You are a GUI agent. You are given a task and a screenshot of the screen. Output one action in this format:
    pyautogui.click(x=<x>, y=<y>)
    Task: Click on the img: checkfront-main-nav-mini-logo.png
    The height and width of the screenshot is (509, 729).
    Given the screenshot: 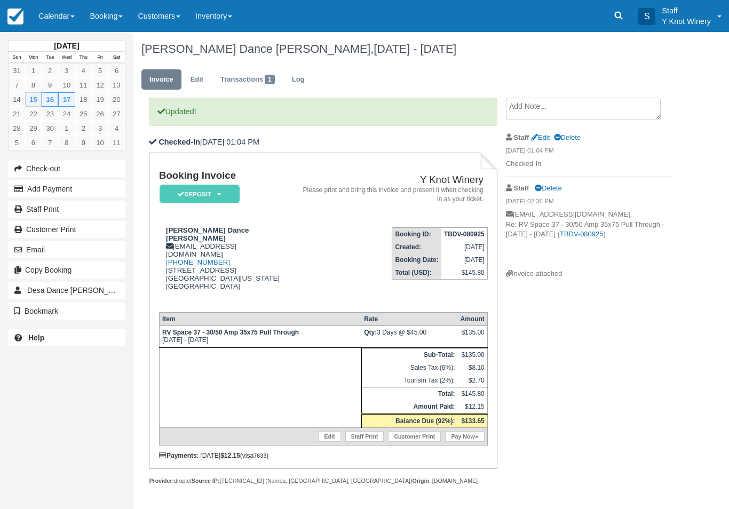 What is the action you would take?
    pyautogui.click(x=15, y=17)
    